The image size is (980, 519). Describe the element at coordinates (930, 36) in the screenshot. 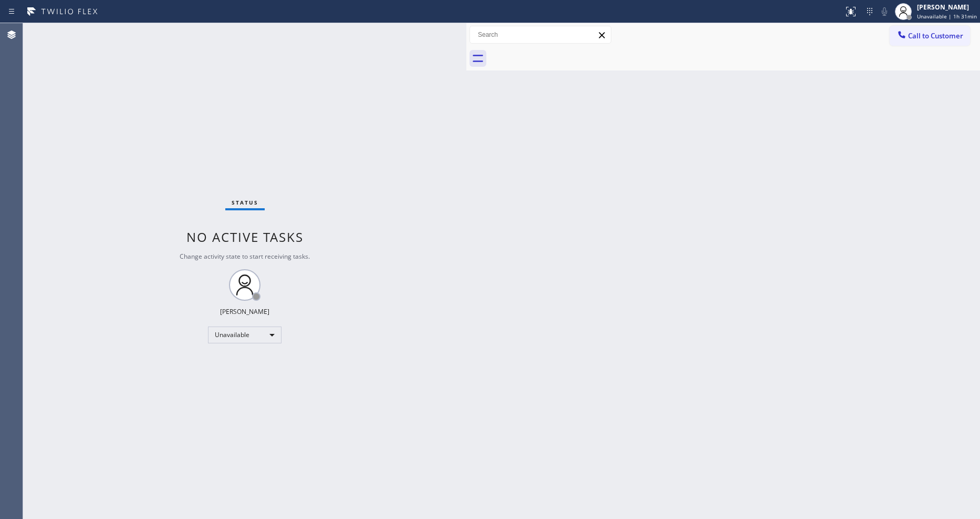

I see `button: Call to Customer` at that location.